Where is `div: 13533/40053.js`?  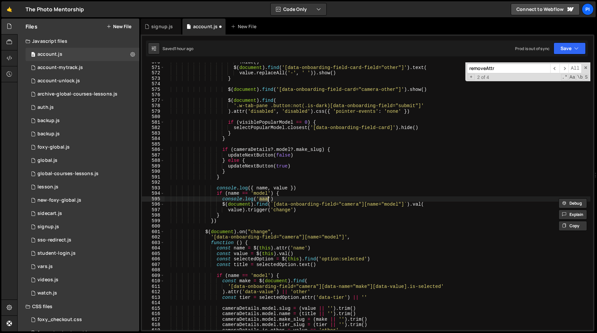 div: 13533/40053.js is located at coordinates (82, 200).